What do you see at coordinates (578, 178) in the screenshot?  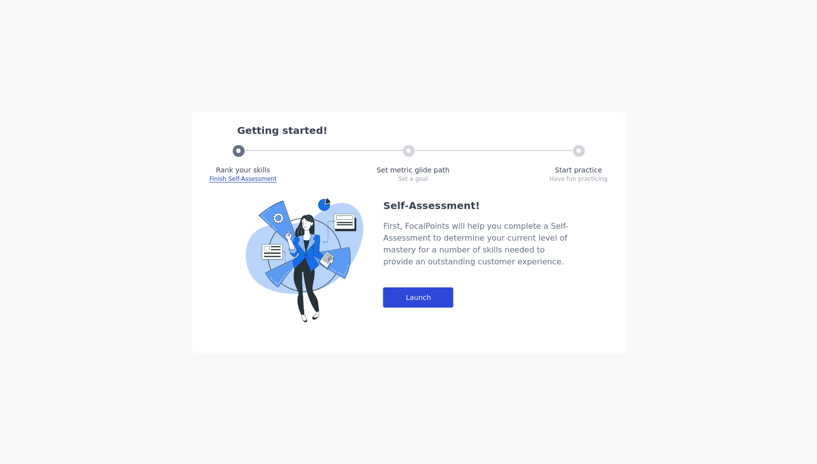 I see `div: Have fun practicing` at bounding box center [578, 178].